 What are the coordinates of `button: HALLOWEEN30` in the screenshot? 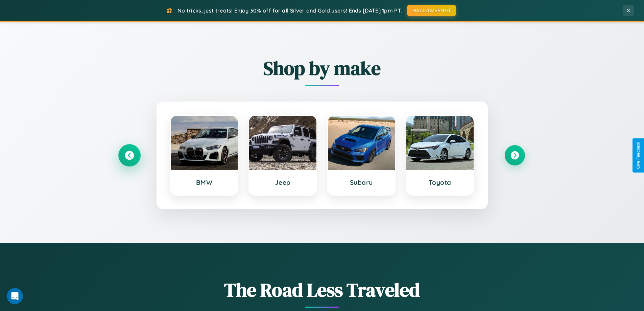 It's located at (432, 10).